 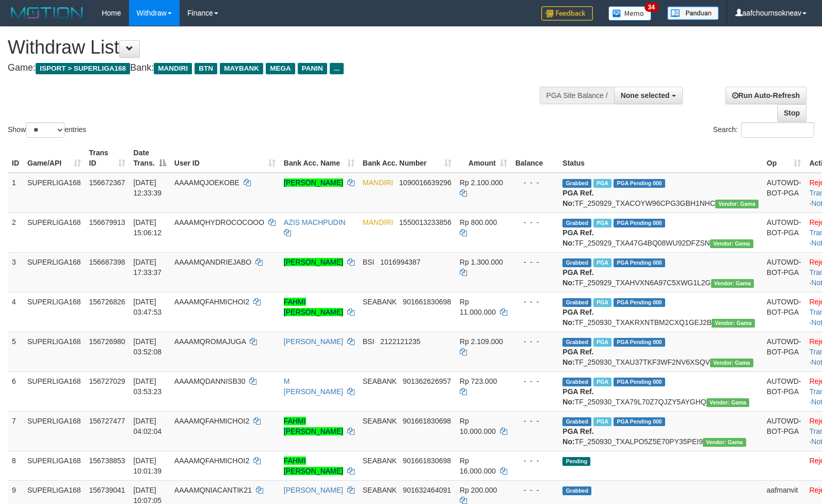 I want to click on select: Showentries, so click(x=45, y=130).